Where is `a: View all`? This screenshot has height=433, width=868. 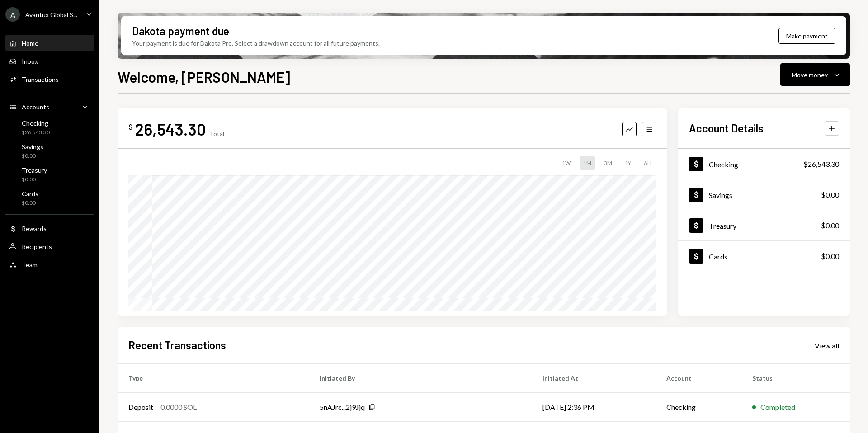 a: View all is located at coordinates (826, 345).